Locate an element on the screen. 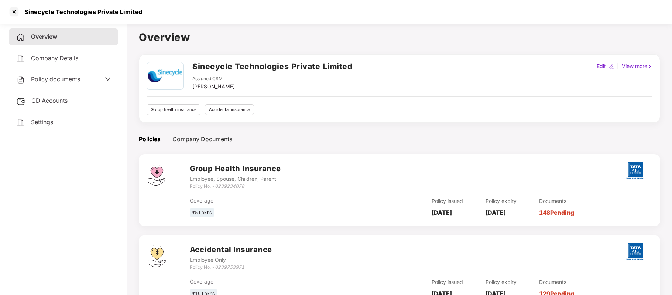  span: Company Details is located at coordinates (55, 58).